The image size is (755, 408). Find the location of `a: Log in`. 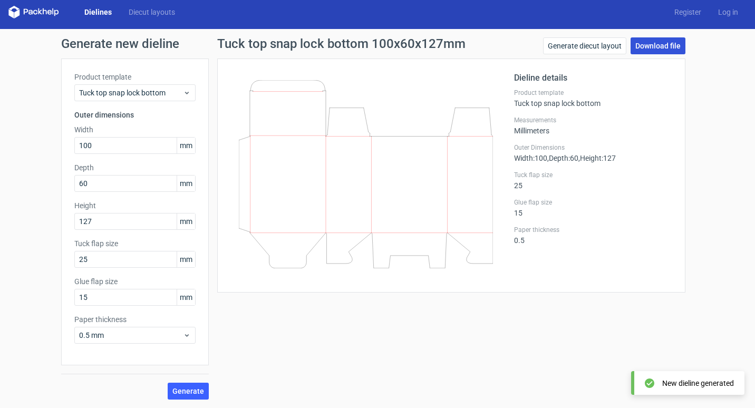

a: Log in is located at coordinates (728, 12).